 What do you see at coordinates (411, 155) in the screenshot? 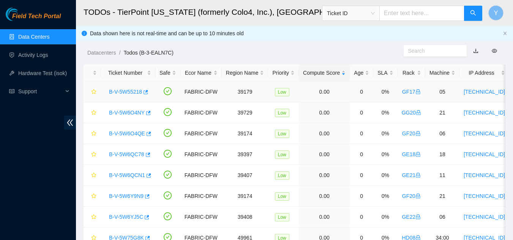
I see `a: GE18lock` at bounding box center [411, 155].